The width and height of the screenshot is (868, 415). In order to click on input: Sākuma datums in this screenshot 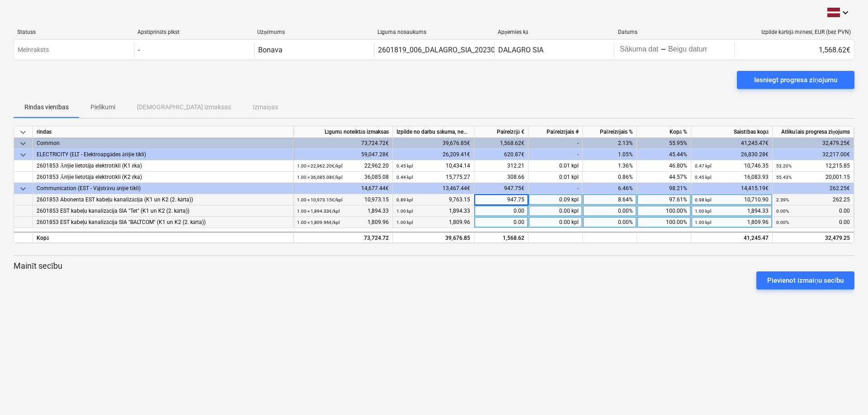, I will do `click(639, 50)`.